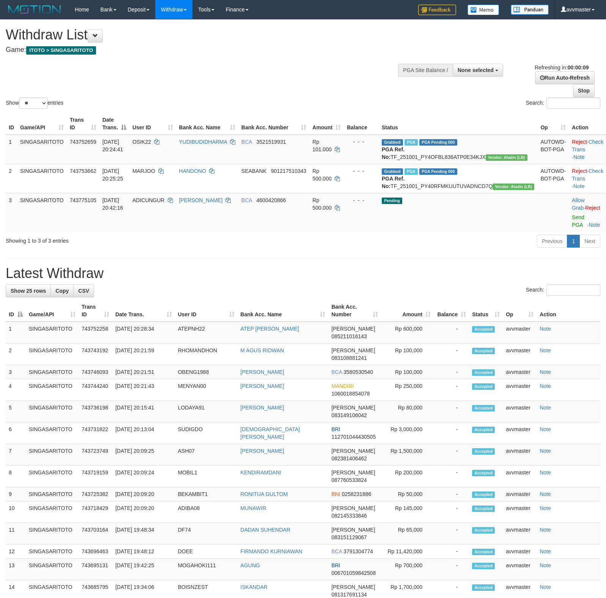  I want to click on td: Rp 100,000, so click(407, 354).